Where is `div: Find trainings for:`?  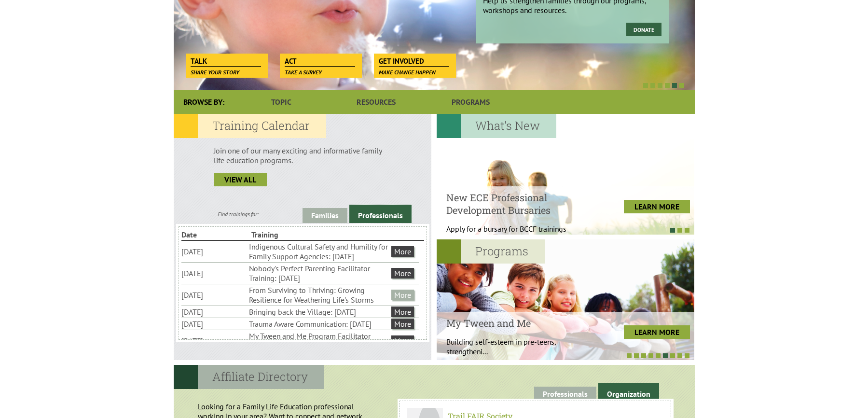
div: Find trainings for: is located at coordinates (238, 213).